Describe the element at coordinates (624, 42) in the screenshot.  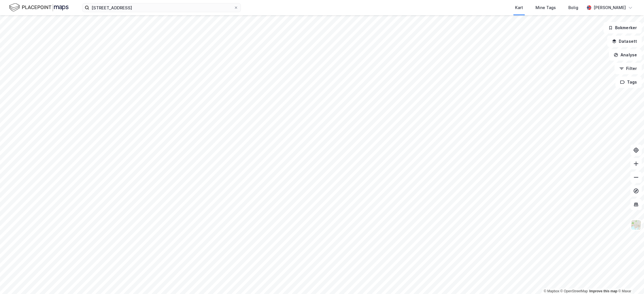
I see `button: Datasett` at that location.